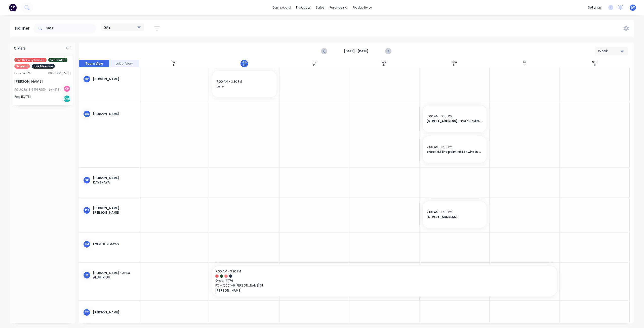 Image resolution: width=644 pixels, height=328 pixels. What do you see at coordinates (71, 29) in the screenshot?
I see `input: Search for orders...` at bounding box center [71, 29].